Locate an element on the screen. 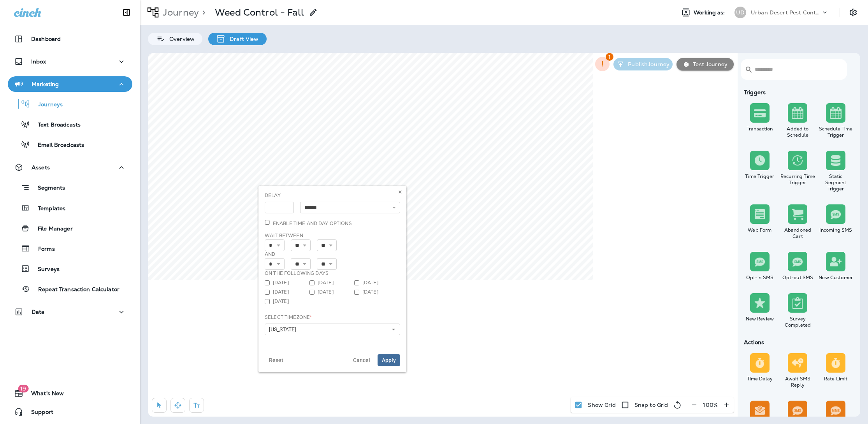  div: Await SMS Reply is located at coordinates (798, 382).